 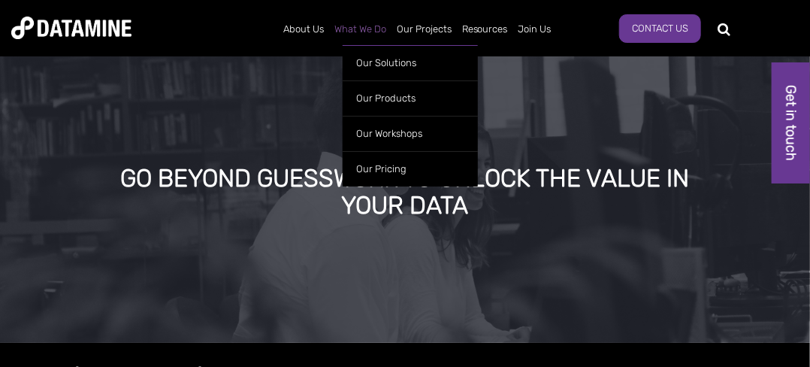 What do you see at coordinates (410, 98) in the screenshot?
I see `a: Our Products` at bounding box center [410, 98].